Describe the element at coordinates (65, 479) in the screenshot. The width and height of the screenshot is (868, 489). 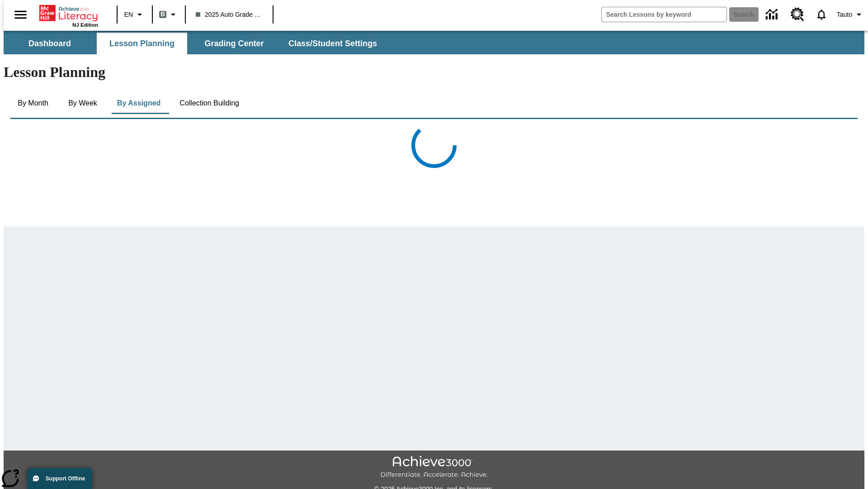
I see `span: Support Offline` at that location.